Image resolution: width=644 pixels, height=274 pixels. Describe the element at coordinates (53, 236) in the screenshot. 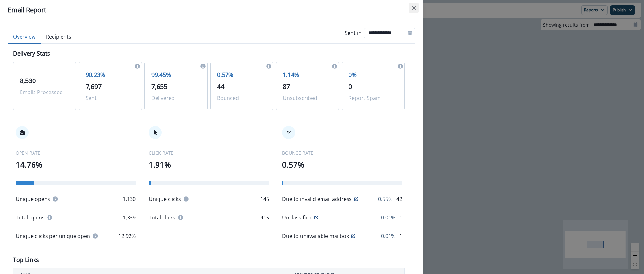

I see `p: Unique clicks per unique open` at that location.